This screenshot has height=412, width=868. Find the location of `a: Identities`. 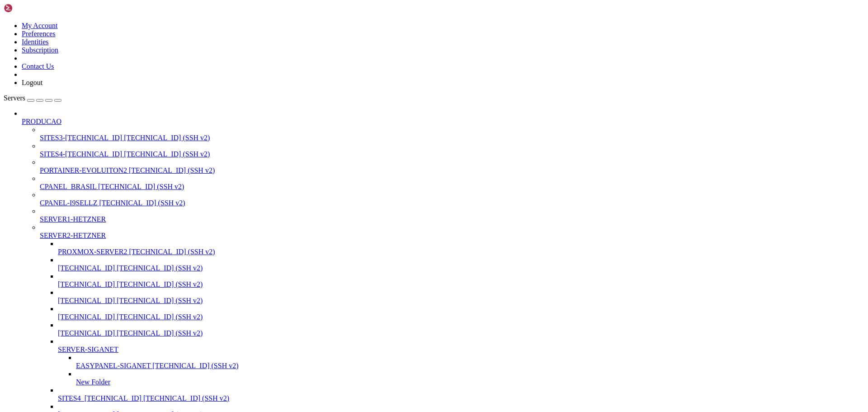

a: Identities is located at coordinates (35, 41).